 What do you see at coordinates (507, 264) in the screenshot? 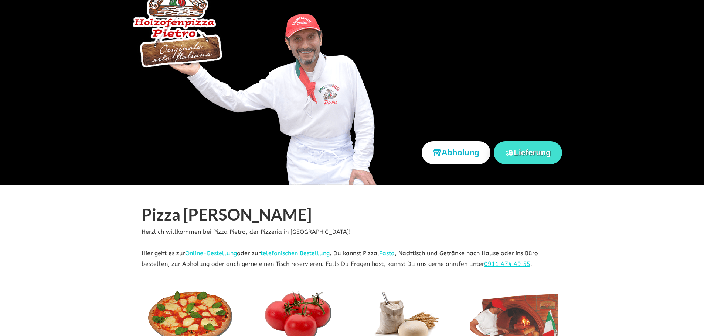
I see `a: 0911 474 49 55` at bounding box center [507, 264].